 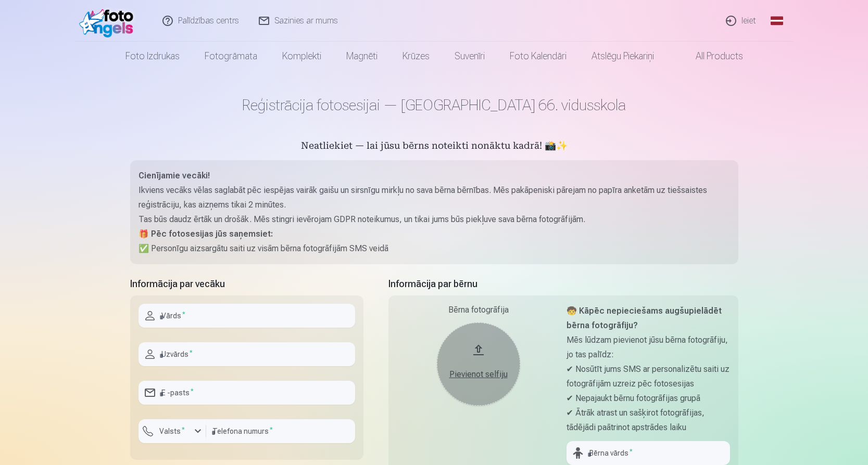 I want to click on h5: Informācija par vecāku, so click(x=247, y=284).